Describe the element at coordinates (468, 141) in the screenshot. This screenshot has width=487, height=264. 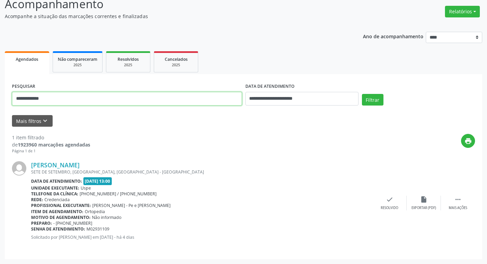
I see `button: print` at that location.